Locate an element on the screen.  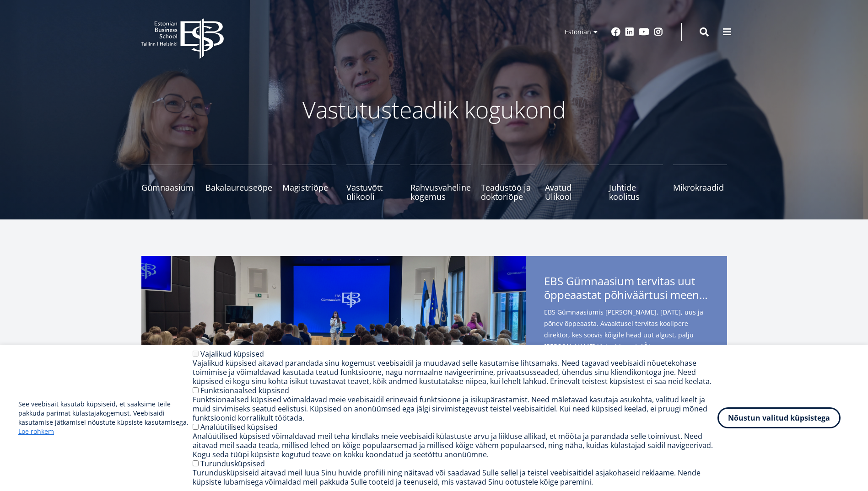
a: Teadustöö ja doktoriõpe is located at coordinates (508, 183).